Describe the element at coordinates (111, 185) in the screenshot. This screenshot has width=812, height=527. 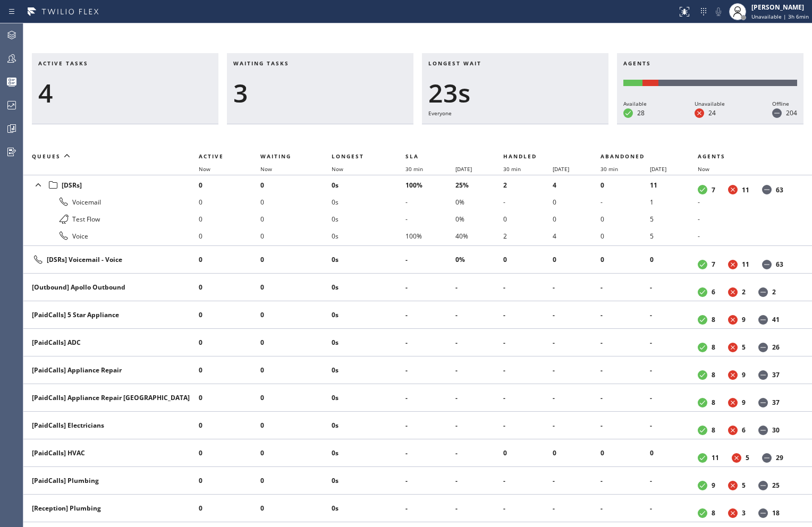
I see `div: [DSRs]` at that location.